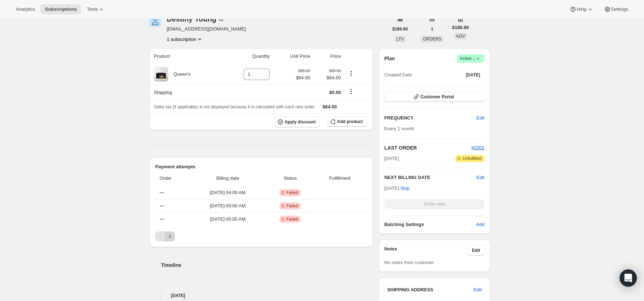 The image size is (644, 301). What do you see at coordinates (290, 178) in the screenshot?
I see `span: Status` at bounding box center [290, 178].